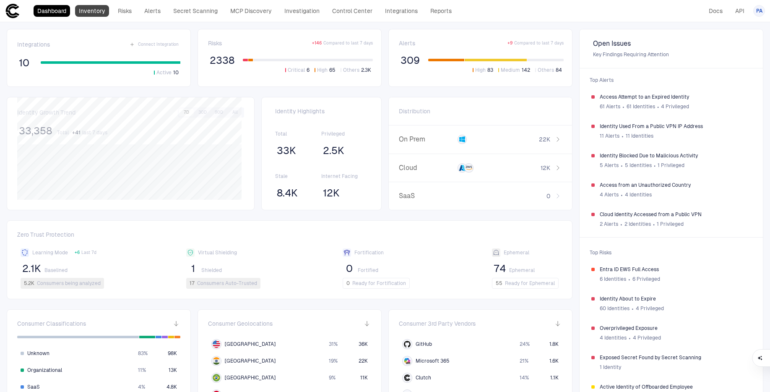 Image resolution: width=770 pixels, height=392 pixels. Describe the element at coordinates (609, 224) in the screenshot. I see `span: 2 Alerts` at that location.